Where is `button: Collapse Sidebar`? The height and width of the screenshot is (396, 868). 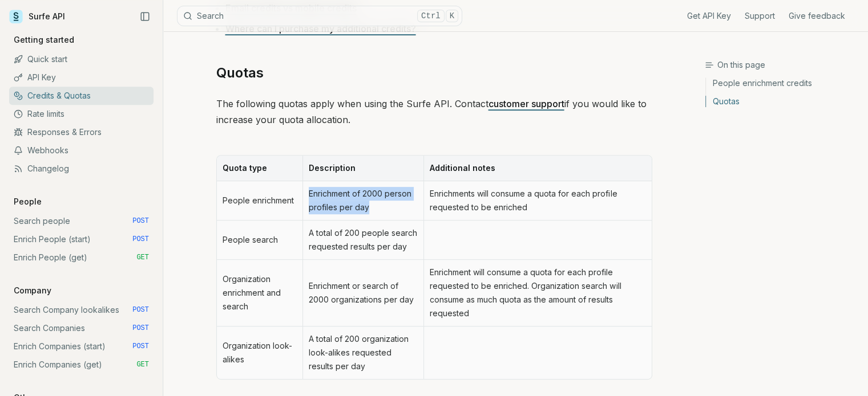
button: Collapse Sidebar is located at coordinates (145, 17).